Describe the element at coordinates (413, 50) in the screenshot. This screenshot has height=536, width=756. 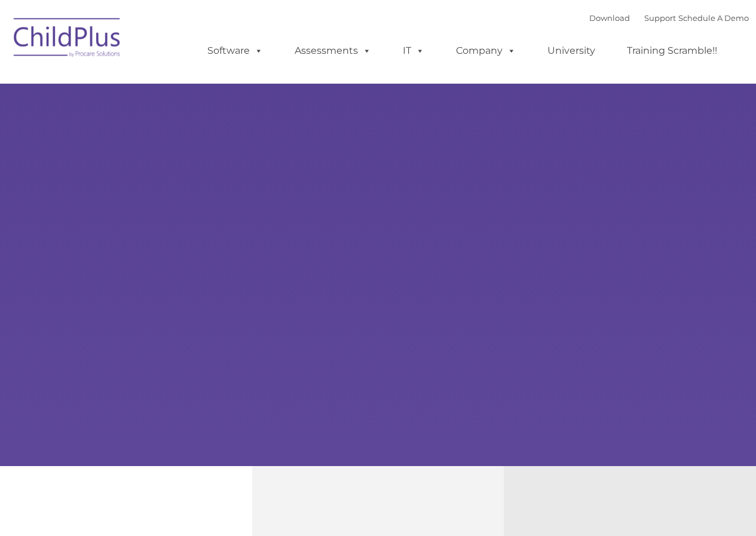
I see `a: IT` at that location.